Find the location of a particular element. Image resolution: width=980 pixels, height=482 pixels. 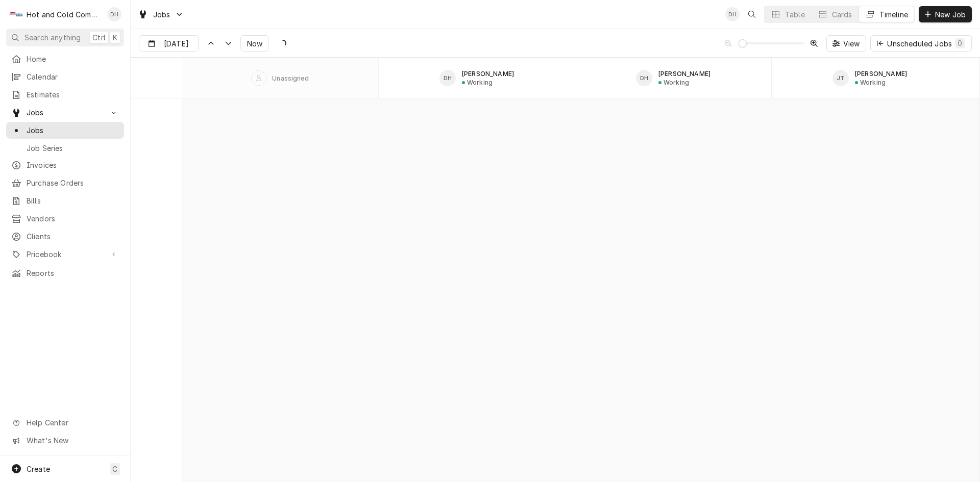

span: Invoices is located at coordinates (73, 165).